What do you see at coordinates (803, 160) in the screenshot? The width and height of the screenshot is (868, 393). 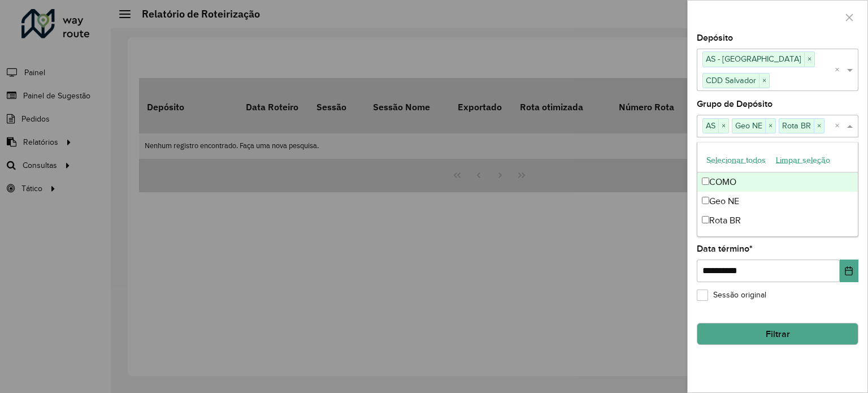 I see `font: Limpar seleção` at bounding box center [803, 160].